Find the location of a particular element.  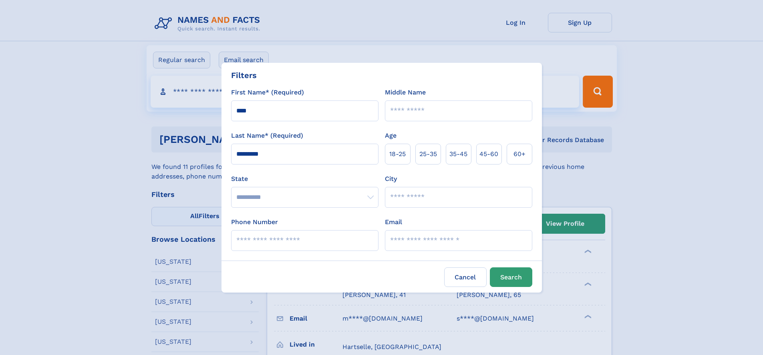

label: Phone Number is located at coordinates (254, 222).